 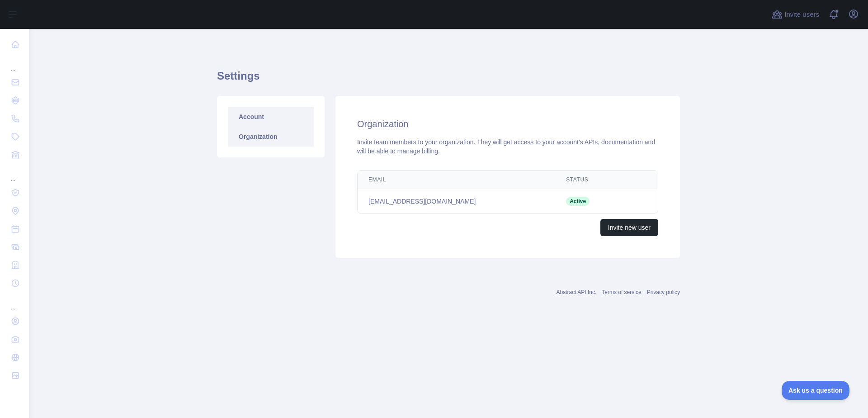 I want to click on a: Account, so click(x=271, y=116).